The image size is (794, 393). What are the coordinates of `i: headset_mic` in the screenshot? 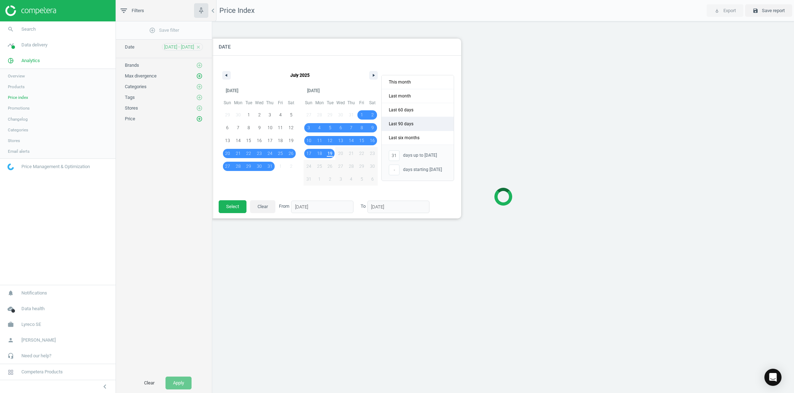 It's located at (11, 356).